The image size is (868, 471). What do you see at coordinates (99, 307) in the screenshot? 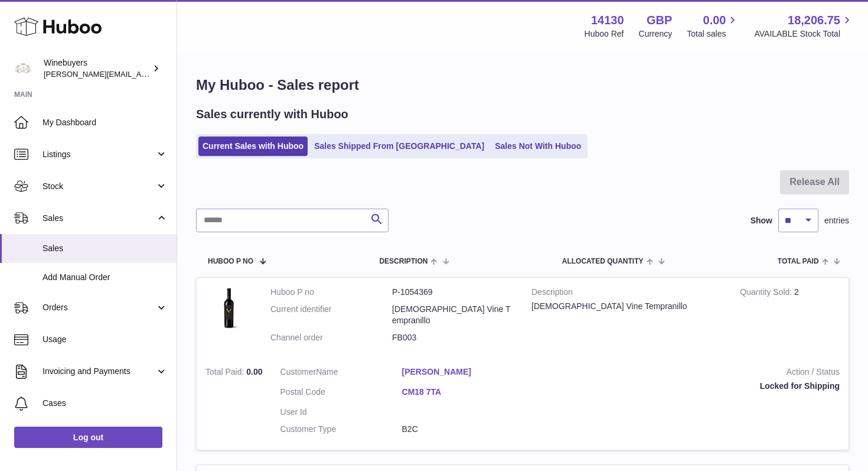
I see `span: Orders` at bounding box center [99, 307].